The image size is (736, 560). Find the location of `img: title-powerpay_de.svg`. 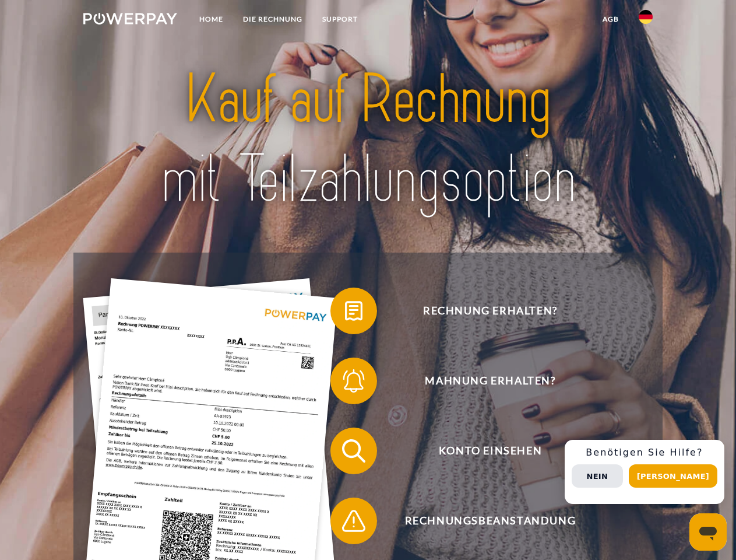

img: title-powerpay_de.svg is located at coordinates (368, 139).